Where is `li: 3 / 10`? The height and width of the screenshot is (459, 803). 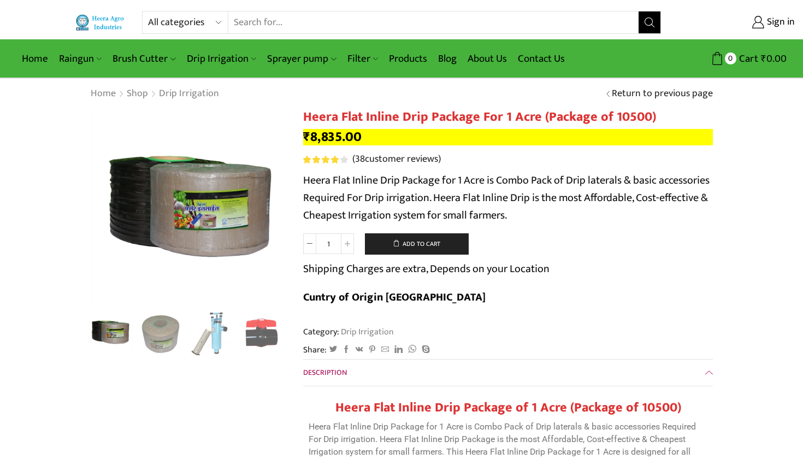
li: 3 / 10 is located at coordinates (211, 333).